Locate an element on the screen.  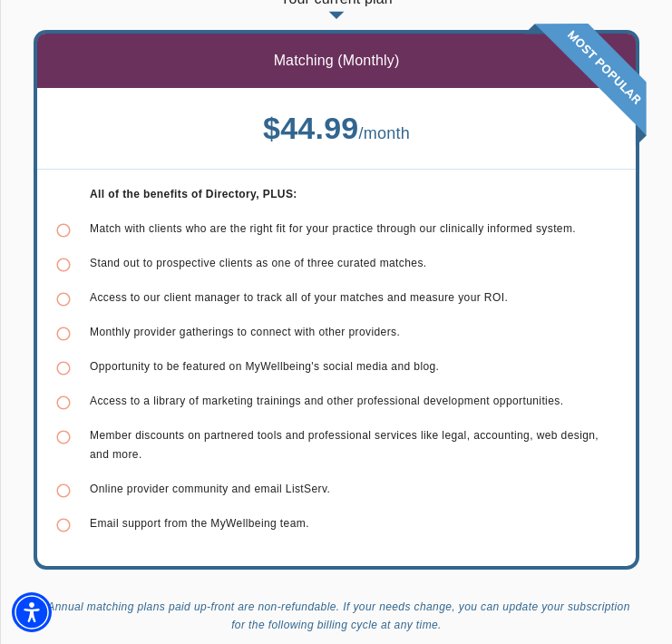
span: Match with clients who are the right fit for your practice through our clinically informed system. is located at coordinates (333, 228).